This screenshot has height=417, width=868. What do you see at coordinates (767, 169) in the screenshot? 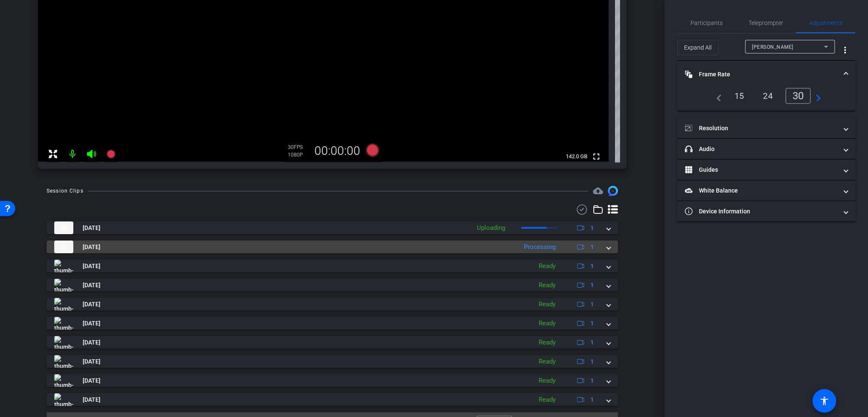
I see `mat-expansion-panel-header: Guides` at bounding box center [767, 169].